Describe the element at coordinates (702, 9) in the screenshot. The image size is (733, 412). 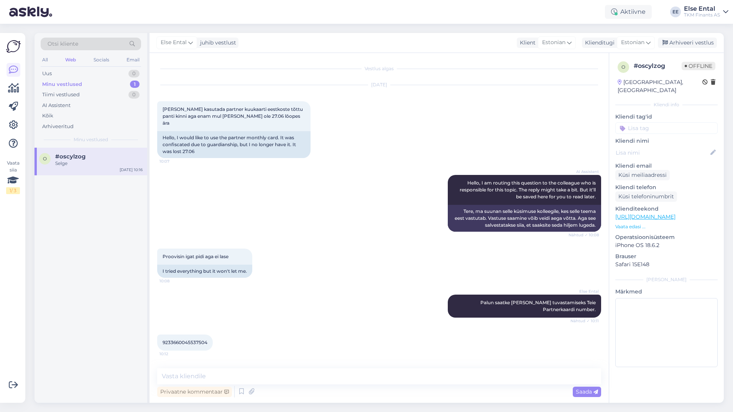
I see `div: Else Ental` at that location.